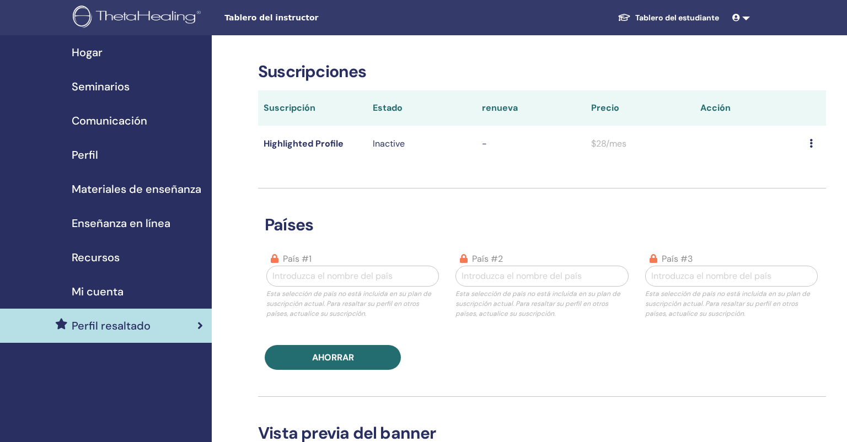  I want to click on th: renueva, so click(531, 108).